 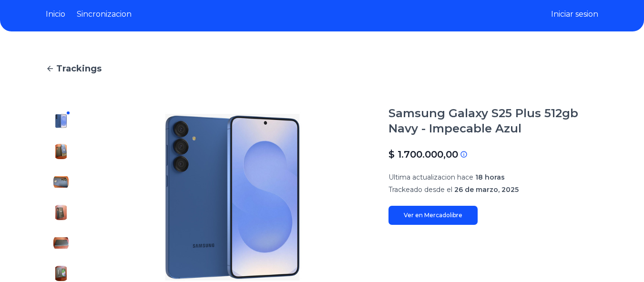 I want to click on h1: Samsung Galaxy S25 Plus 512gb Navy - Impecable Azul, so click(x=493, y=121).